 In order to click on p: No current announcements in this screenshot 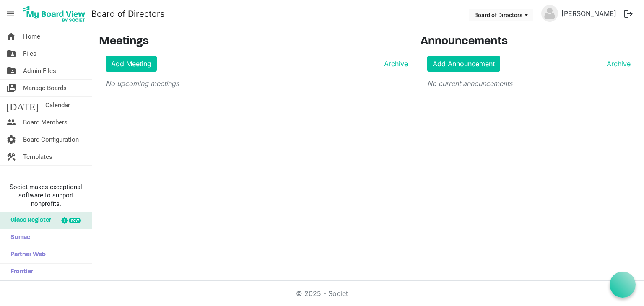, I will do `click(529, 84)`.